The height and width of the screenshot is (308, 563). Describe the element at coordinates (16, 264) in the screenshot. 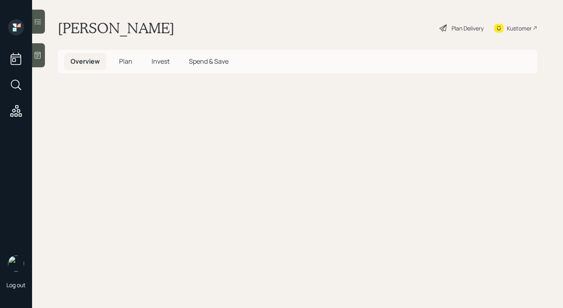

I see `img: robby-grisanti-headshot.png` at that location.